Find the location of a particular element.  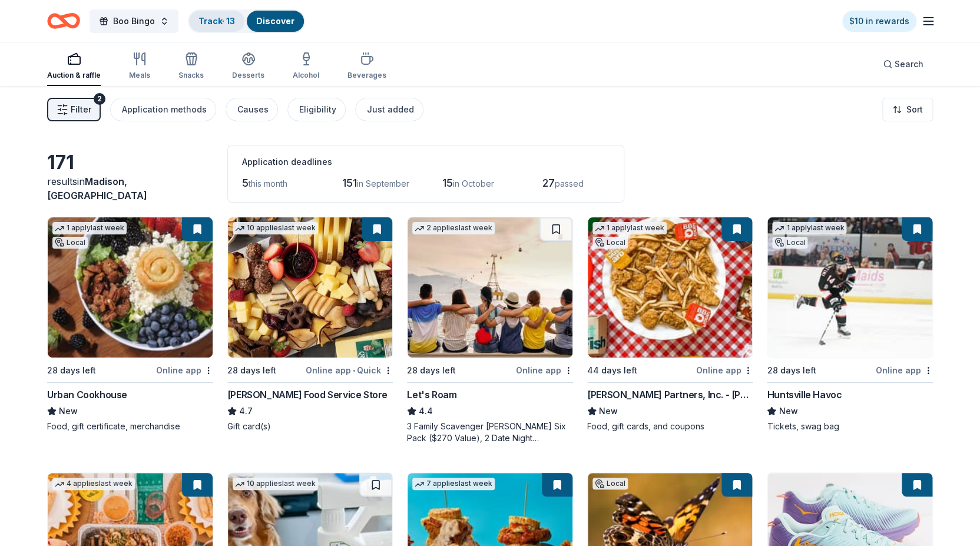

div: Snacks is located at coordinates (191, 76).